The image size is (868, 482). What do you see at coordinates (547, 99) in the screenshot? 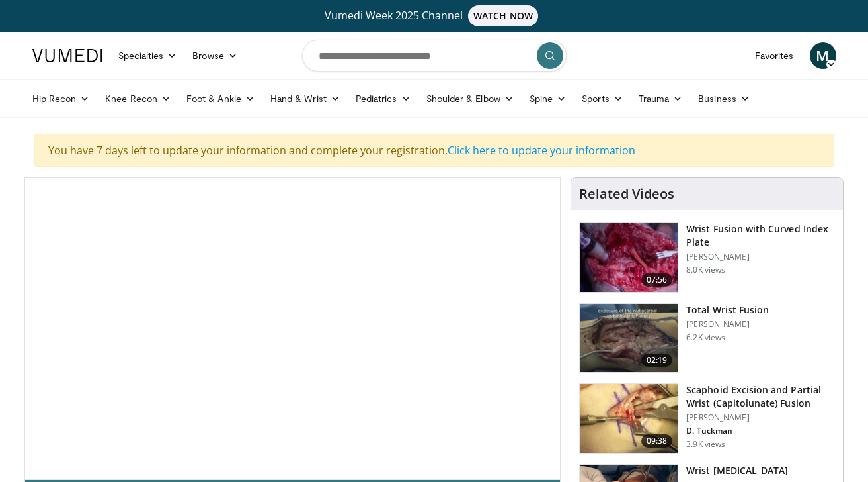
I see `a: Spine` at bounding box center [547, 99].